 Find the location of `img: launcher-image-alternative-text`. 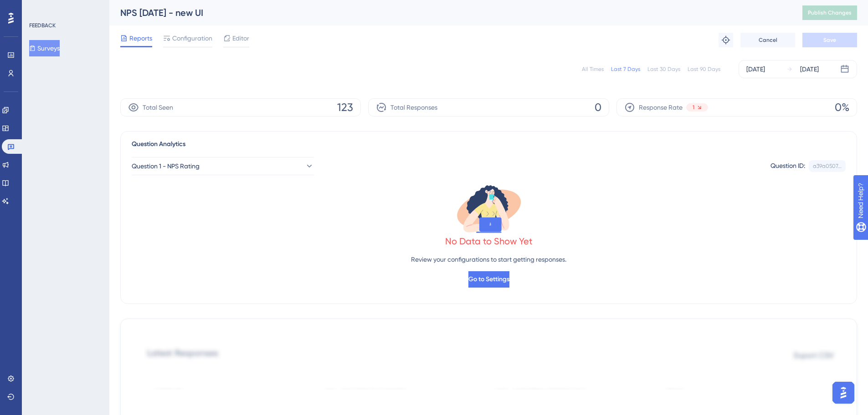

img: launcher-image-alternative-text is located at coordinates (14, 14).